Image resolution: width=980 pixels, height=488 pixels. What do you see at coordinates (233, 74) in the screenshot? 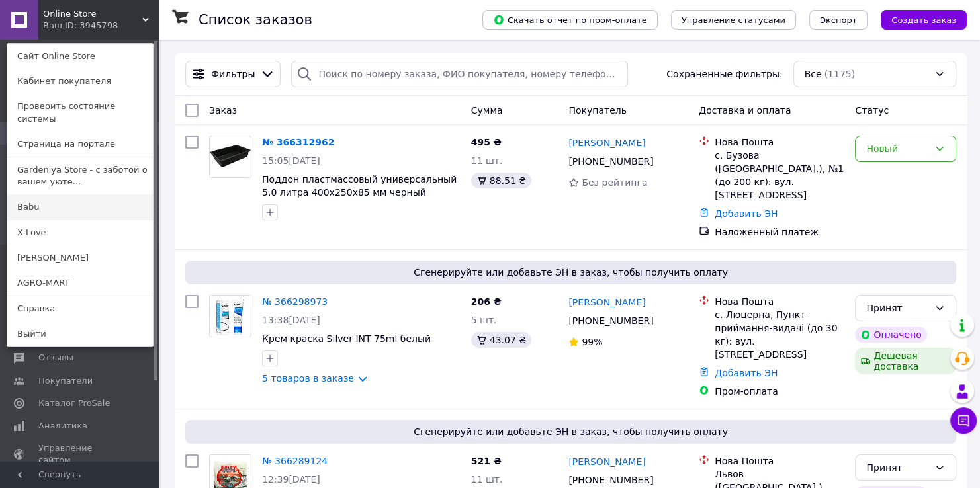
I see `span: Фильтры` at bounding box center [233, 74].